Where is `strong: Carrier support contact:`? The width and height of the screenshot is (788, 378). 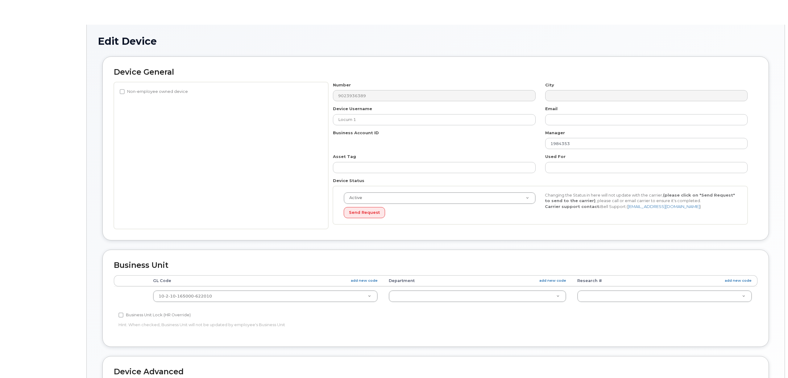
strong: Carrier support contact: is located at coordinates (573, 206).